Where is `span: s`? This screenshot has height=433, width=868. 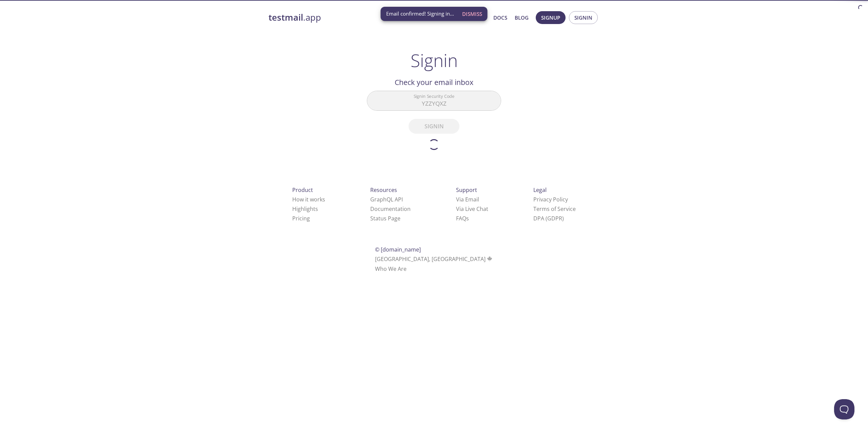
span: s is located at coordinates (467, 218).